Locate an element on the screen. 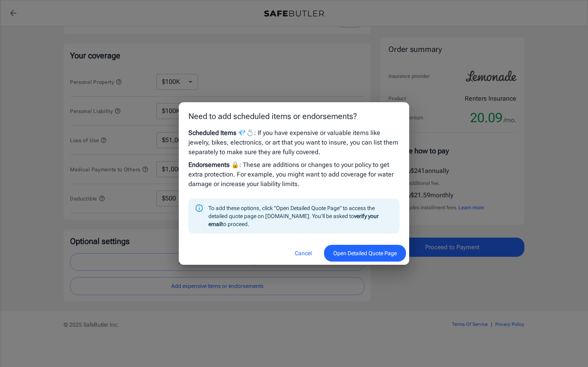 The height and width of the screenshot is (367, 588). strong: verify your email is located at coordinates (294, 220).